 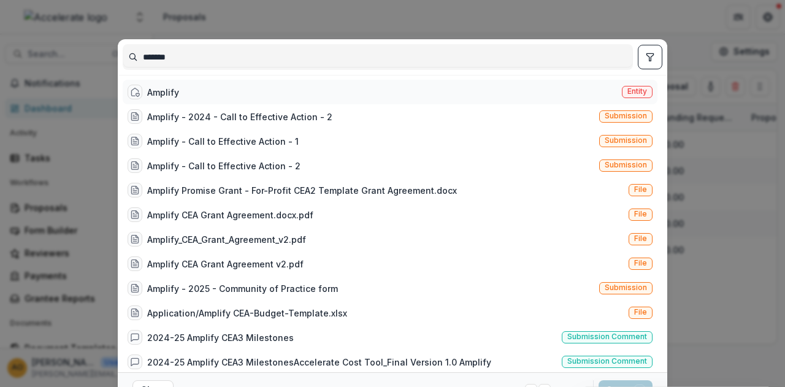 I want to click on div: 2024-25 Amplify CEA3 Milestones, so click(x=220, y=337).